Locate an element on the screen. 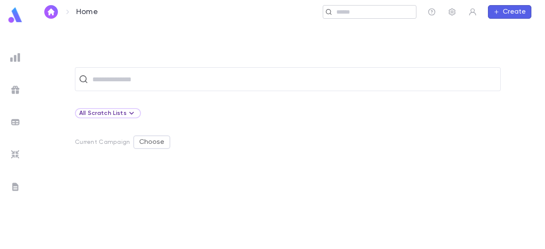  button: Create is located at coordinates (509, 12).